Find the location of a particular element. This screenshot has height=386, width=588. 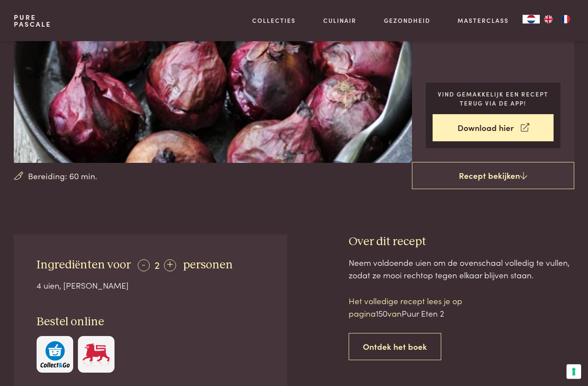

span: 150 is located at coordinates (381, 313).